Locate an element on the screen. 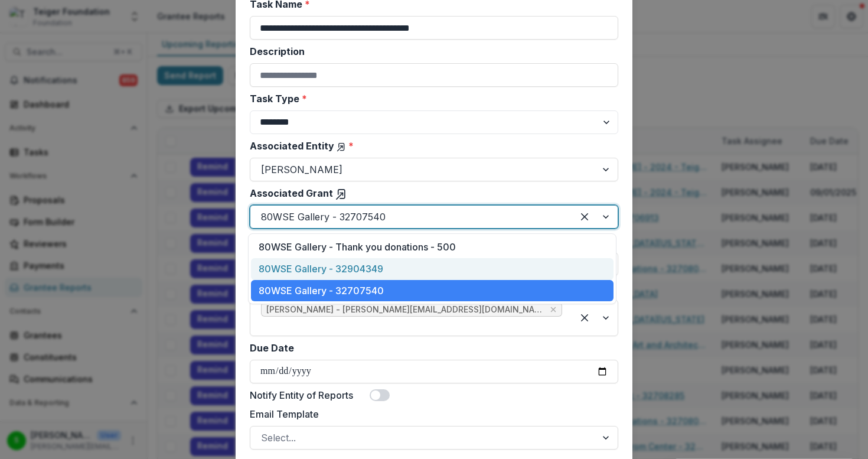 The width and height of the screenshot is (868, 459). div: 80WSE Gallery - 32707540 is located at coordinates (432, 291).